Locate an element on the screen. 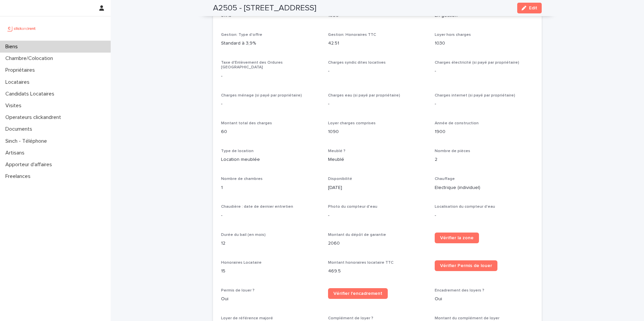 This screenshot has height=321, width=644. span: Photo du compteur d'eau is located at coordinates (352, 207).